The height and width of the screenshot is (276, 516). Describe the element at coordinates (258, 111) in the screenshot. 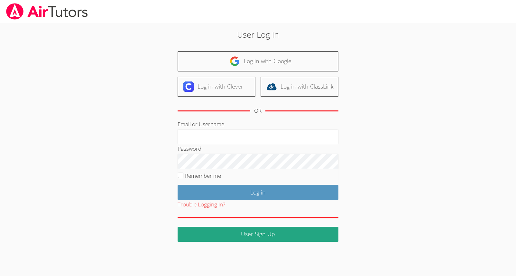

I see `div: OR` at that location.